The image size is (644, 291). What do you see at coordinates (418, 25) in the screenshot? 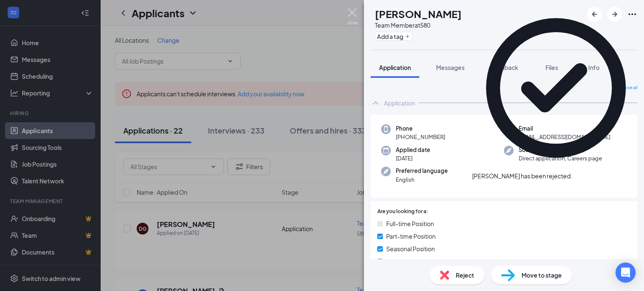
I see `div: Team Member at 580` at bounding box center [418, 25].